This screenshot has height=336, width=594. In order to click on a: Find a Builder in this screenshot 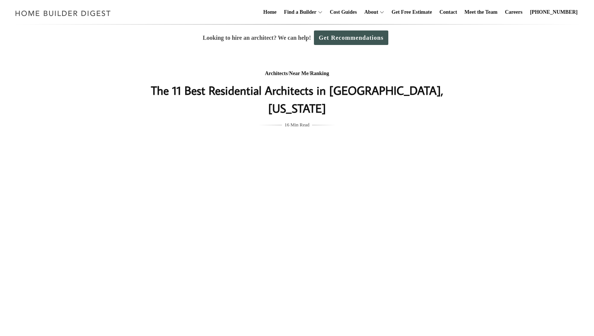, I will do `click(299, 12)`.